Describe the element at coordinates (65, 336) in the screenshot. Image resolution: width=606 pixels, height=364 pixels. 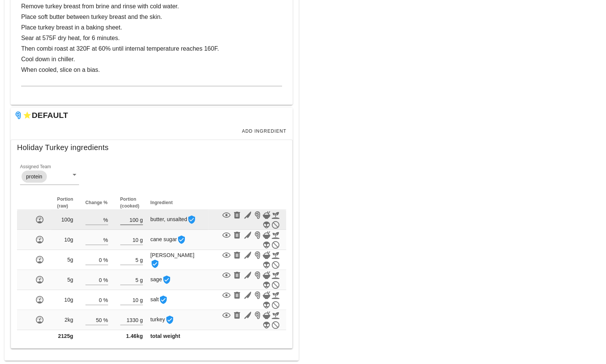
I see `td: 2125g` at that location.